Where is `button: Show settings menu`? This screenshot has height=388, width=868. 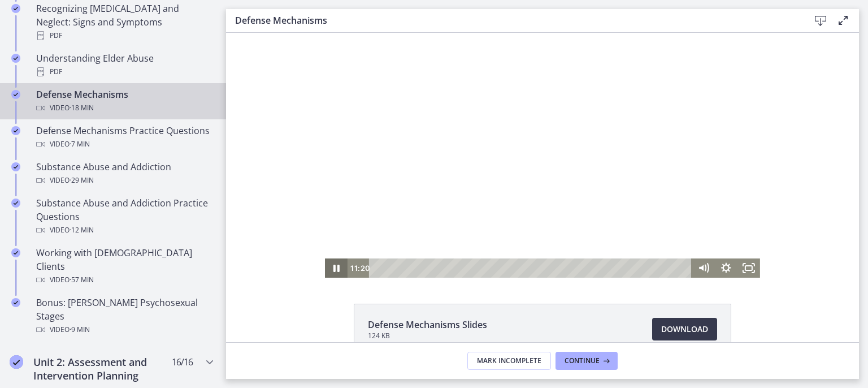 button: Show settings menu is located at coordinates (500, 235).